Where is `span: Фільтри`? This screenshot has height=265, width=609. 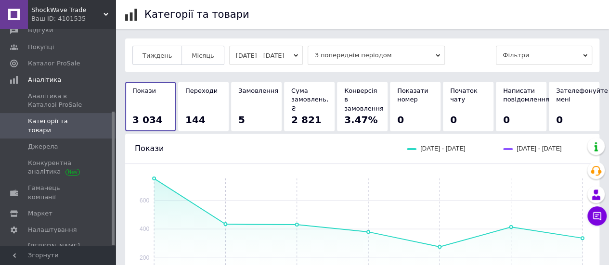 span: Фільтри is located at coordinates (544, 55).